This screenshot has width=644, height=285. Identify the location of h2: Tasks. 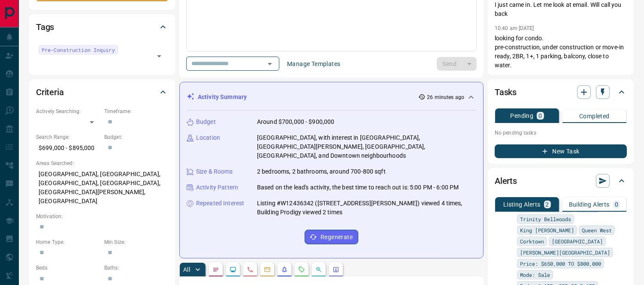
(505, 92).